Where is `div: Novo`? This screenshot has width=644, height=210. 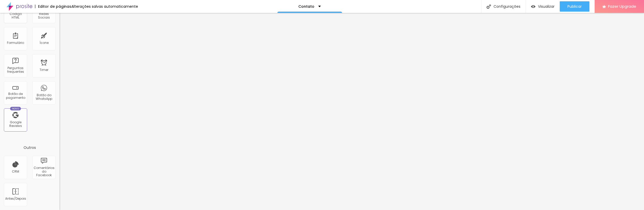
div: Novo is located at coordinates (15, 109).